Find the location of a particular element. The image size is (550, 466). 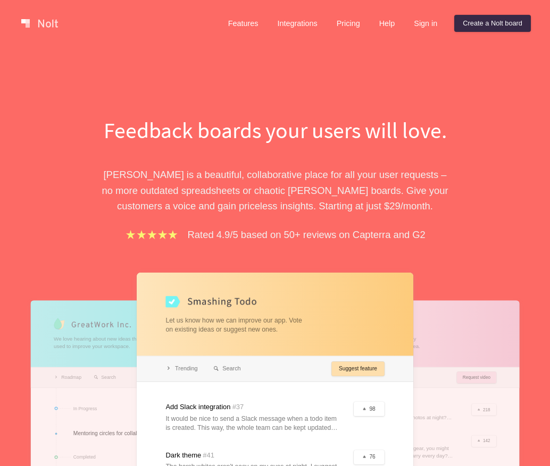

h1: Feedback boards your users will love. is located at coordinates (275, 130).